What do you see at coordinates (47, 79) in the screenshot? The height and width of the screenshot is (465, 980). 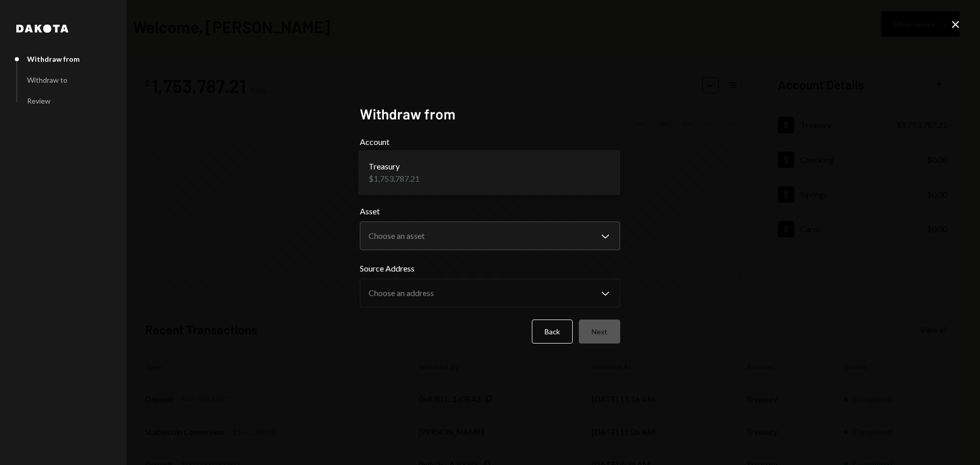 I see `div: Withdraw to` at bounding box center [47, 79].